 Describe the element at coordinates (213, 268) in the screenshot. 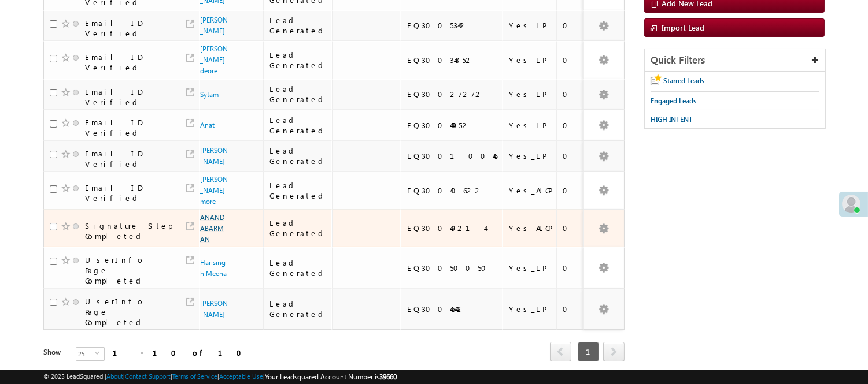

I see `a: Harisingh Meena` at that location.